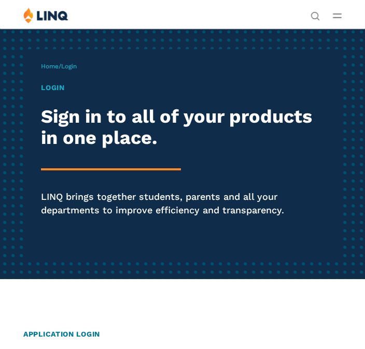 The image size is (365, 349). What do you see at coordinates (50, 66) in the screenshot?
I see `a: Home` at bounding box center [50, 66].